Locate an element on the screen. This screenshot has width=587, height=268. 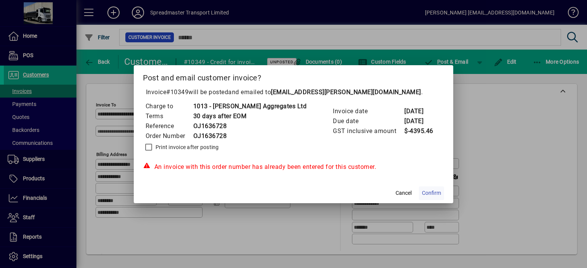
span: #10349 is located at coordinates (177, 92).